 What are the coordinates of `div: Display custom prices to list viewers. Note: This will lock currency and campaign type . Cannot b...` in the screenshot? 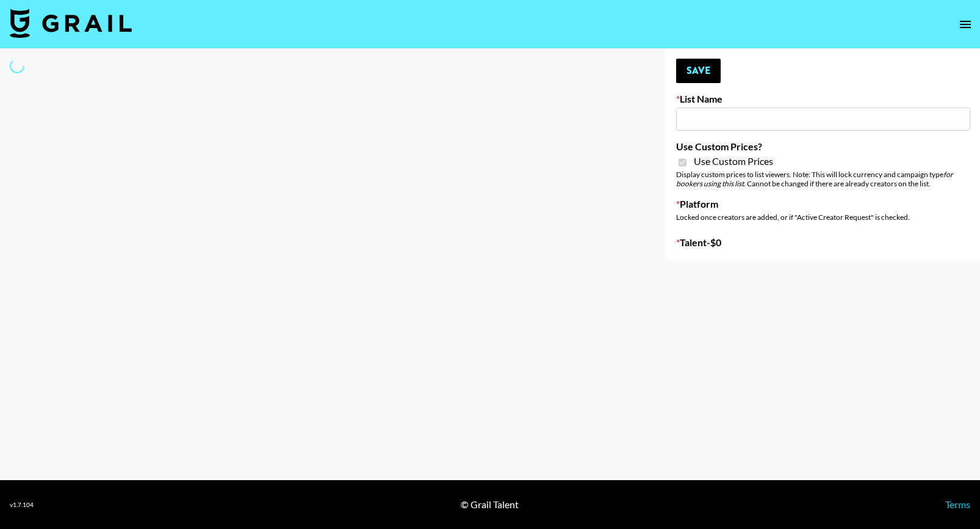 It's located at (823, 179).